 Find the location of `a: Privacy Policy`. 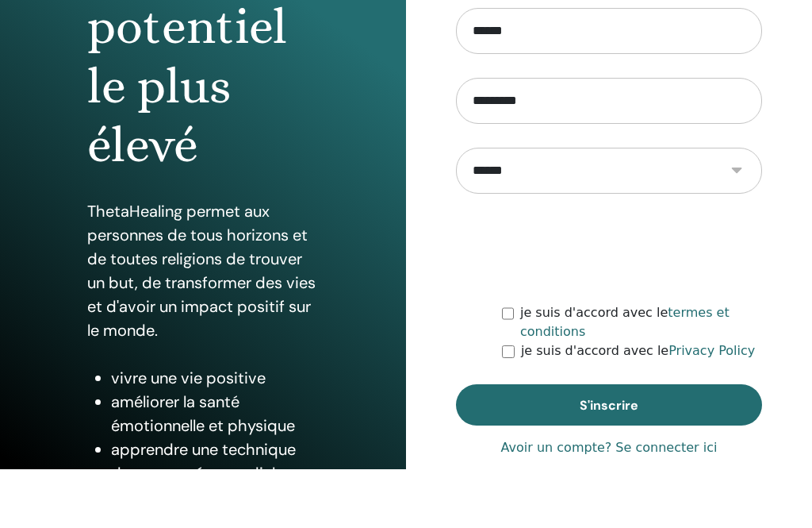

a: Privacy Policy is located at coordinates (712, 350).